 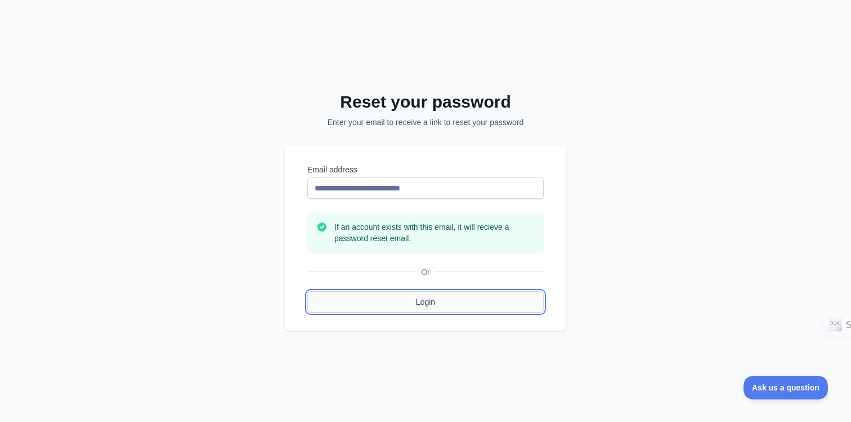 What do you see at coordinates (426, 102) in the screenshot?
I see `h2: Reset your password` at bounding box center [426, 102].